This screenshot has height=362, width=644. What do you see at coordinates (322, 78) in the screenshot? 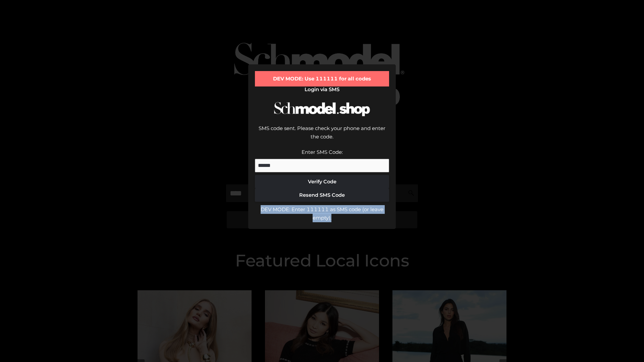
I see `div: DEV MODE: Use 111111 for all codes` at bounding box center [322, 78].